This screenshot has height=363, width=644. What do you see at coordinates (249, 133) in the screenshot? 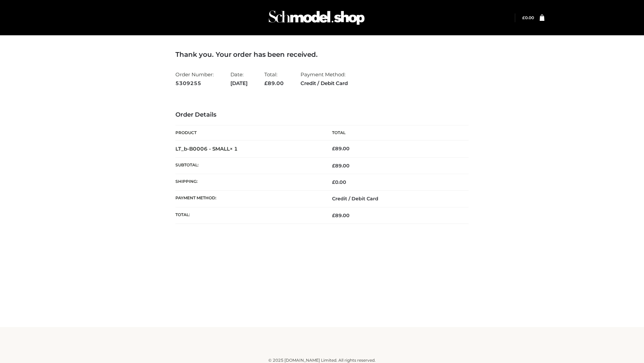
I see `th: Product` at bounding box center [249, 133].